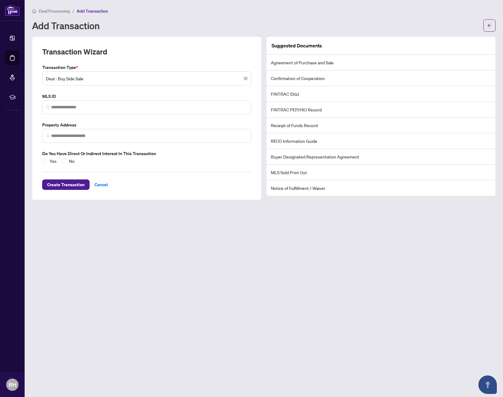  What do you see at coordinates (147, 96) in the screenshot?
I see `label: MLS ID` at bounding box center [147, 96].